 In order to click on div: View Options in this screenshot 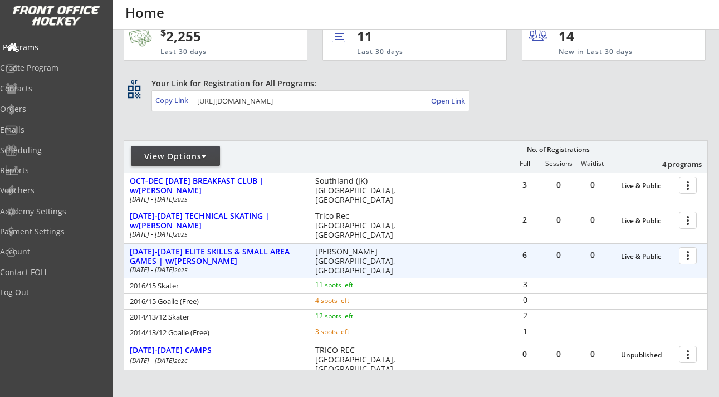, I will do `click(175, 157)`.